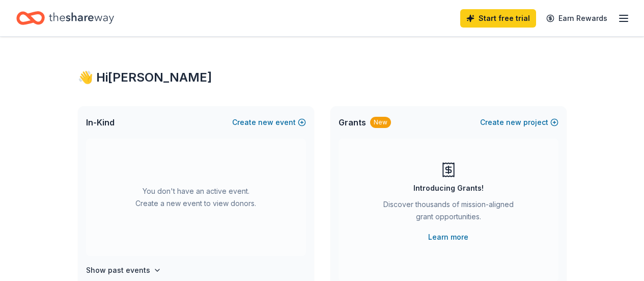 Image resolution: width=644 pixels, height=281 pixels. Describe the element at coordinates (519, 122) in the screenshot. I see `button: Createnewproject` at that location.